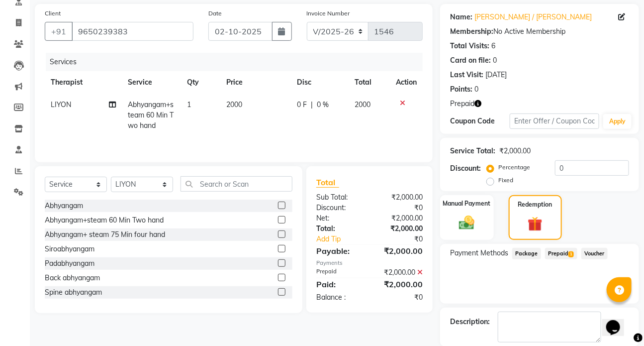 The width and height of the screenshot is (644, 346). What do you see at coordinates (406, 82) in the screenshot?
I see `th: Action` at bounding box center [406, 82].